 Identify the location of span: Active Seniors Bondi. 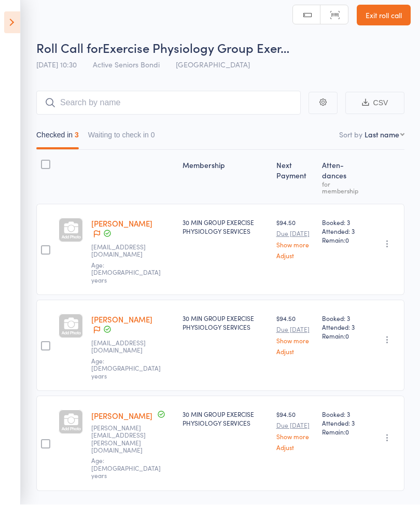
(126, 65).